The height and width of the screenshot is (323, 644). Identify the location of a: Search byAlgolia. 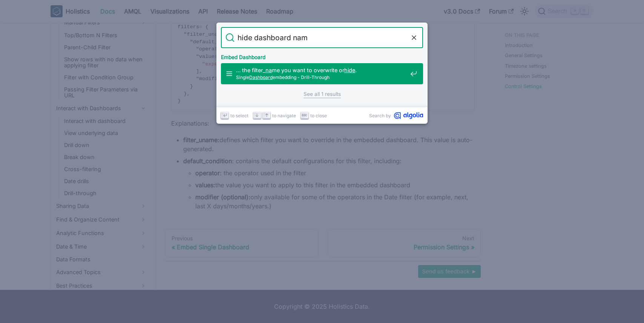
(396, 116).